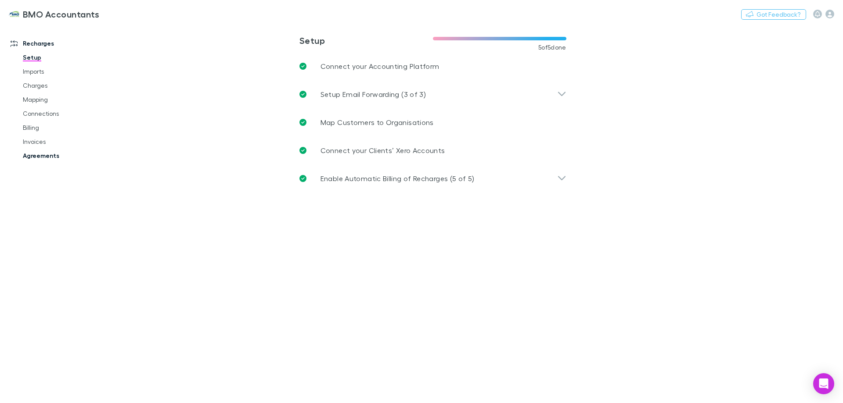 The image size is (843, 403). What do you see at coordinates (66, 128) in the screenshot?
I see `a: Billing` at bounding box center [66, 128].